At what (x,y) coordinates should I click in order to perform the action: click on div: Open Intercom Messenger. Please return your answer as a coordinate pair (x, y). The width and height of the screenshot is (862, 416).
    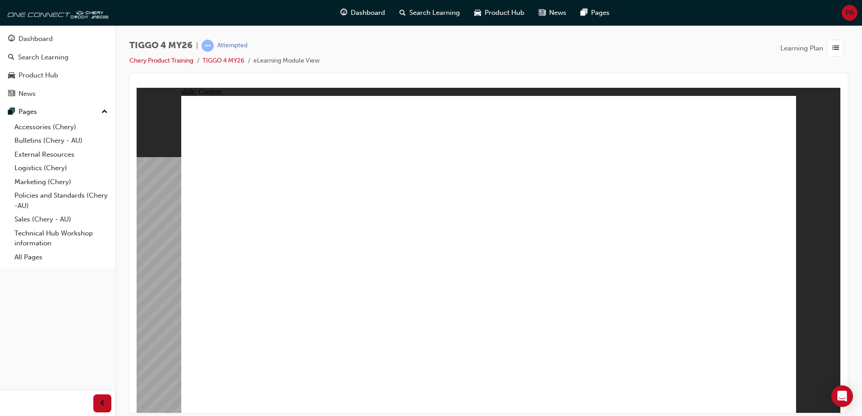
    Looking at the image, I should click on (842, 397).